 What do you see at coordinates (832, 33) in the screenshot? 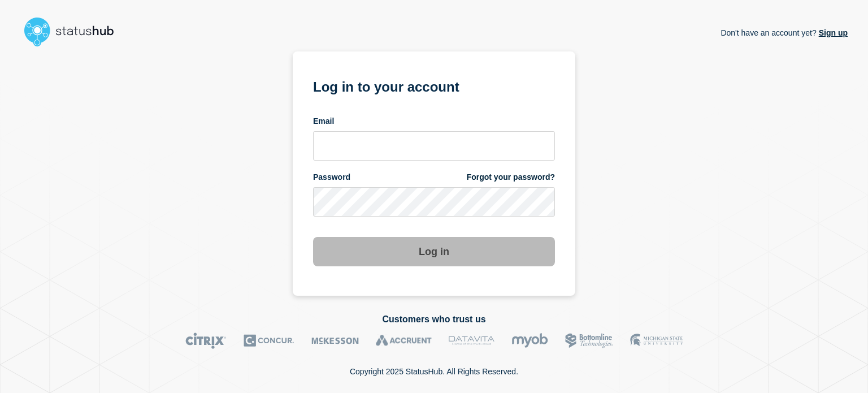
I see `a: Sign up` at bounding box center [832, 33].